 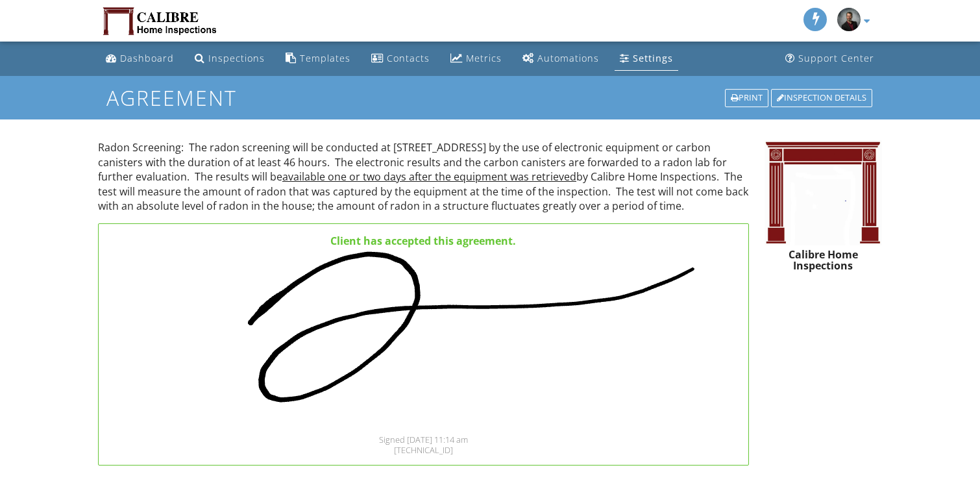 I want to click on div: Metrics, so click(x=483, y=58).